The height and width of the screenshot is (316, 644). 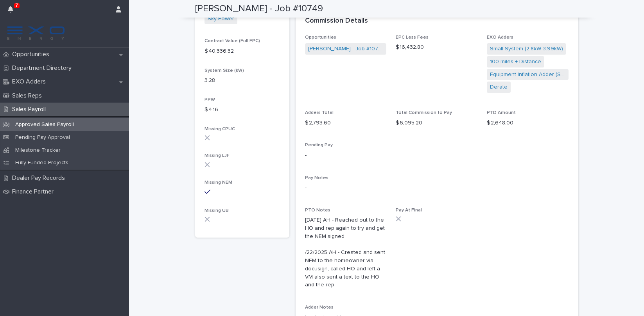 What do you see at coordinates (32, 54) in the screenshot?
I see `p: Opportunities` at bounding box center [32, 54].